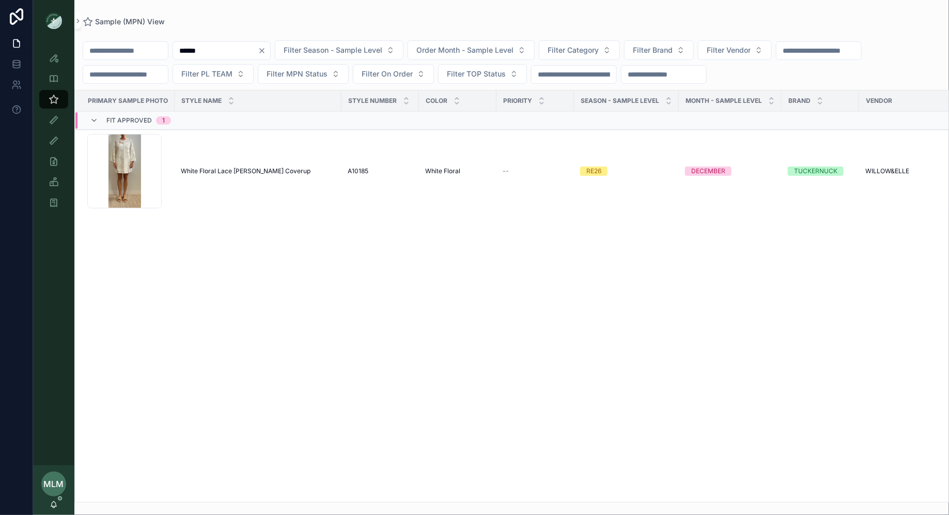 This screenshot has width=949, height=515. Describe the element at coordinates (709, 171) in the screenshot. I see `div: DECEMBER` at that location.